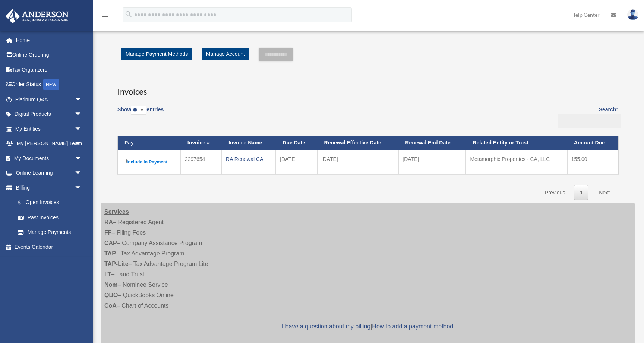 The image size is (644, 343). I want to click on strong: Services, so click(117, 212).